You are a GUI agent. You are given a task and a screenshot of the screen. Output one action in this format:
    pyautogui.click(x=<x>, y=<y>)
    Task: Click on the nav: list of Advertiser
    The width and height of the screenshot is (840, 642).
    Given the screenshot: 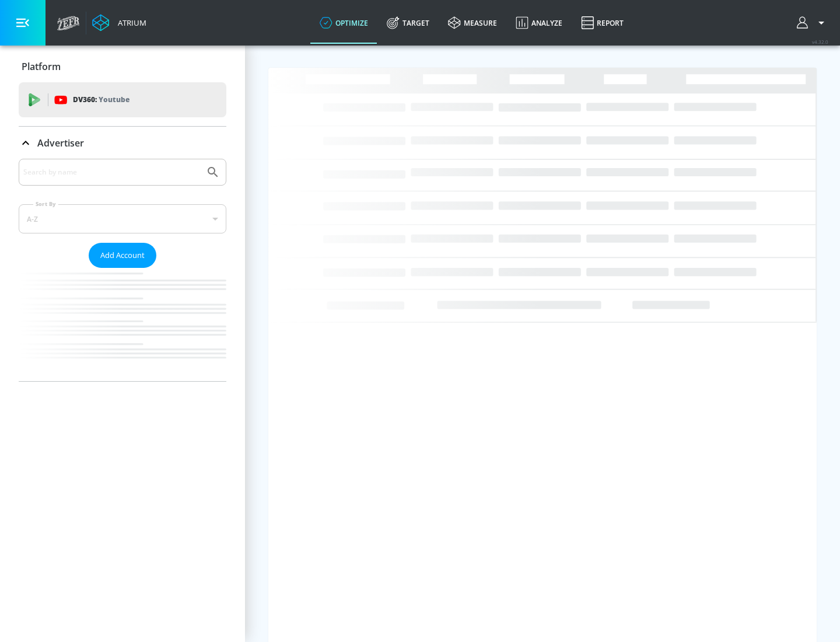 What is the action you would take?
    pyautogui.click(x=122, y=324)
    